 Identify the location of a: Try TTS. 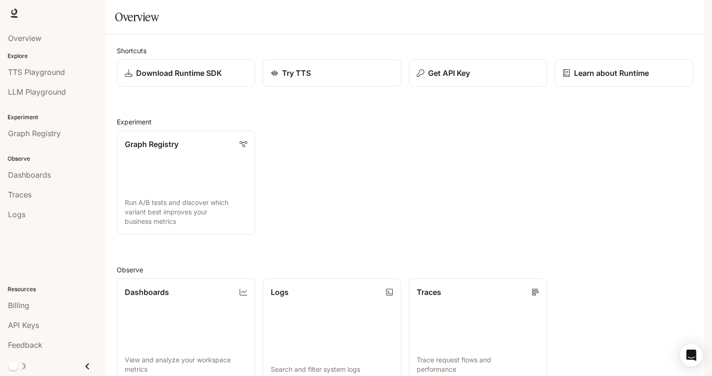
(332, 73).